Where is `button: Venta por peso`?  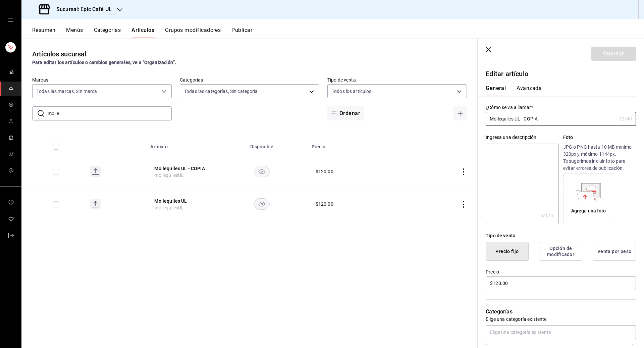 button: Venta por peso is located at coordinates (615, 251).